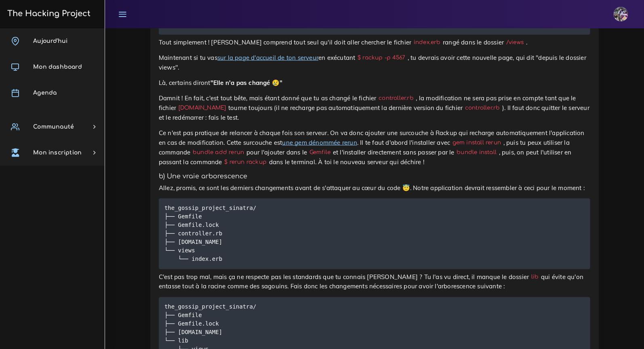  Describe the element at coordinates (53, 127) in the screenshot. I see `span: Communauté` at that location.